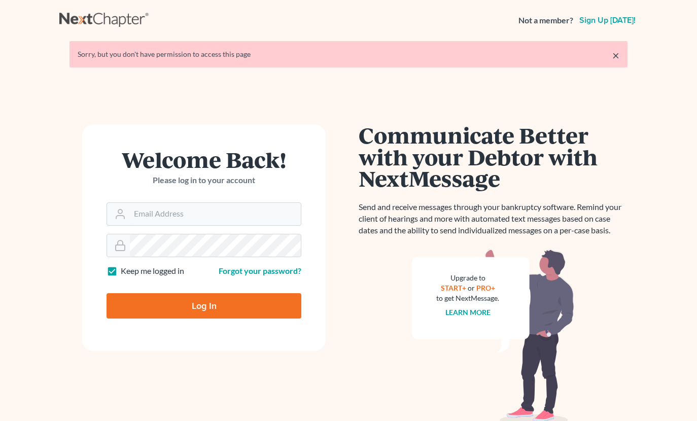  I want to click on a: PRO+, so click(485, 287).